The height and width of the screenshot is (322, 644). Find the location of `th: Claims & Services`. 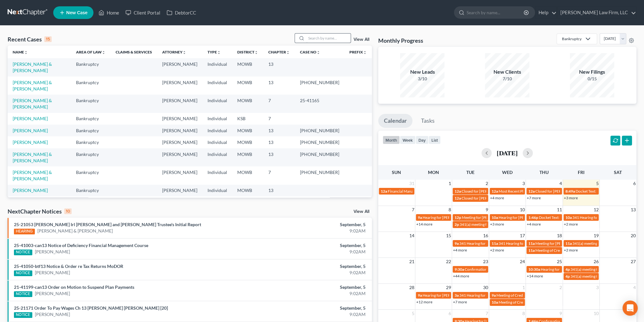

th: Claims & Services is located at coordinates (134, 52).